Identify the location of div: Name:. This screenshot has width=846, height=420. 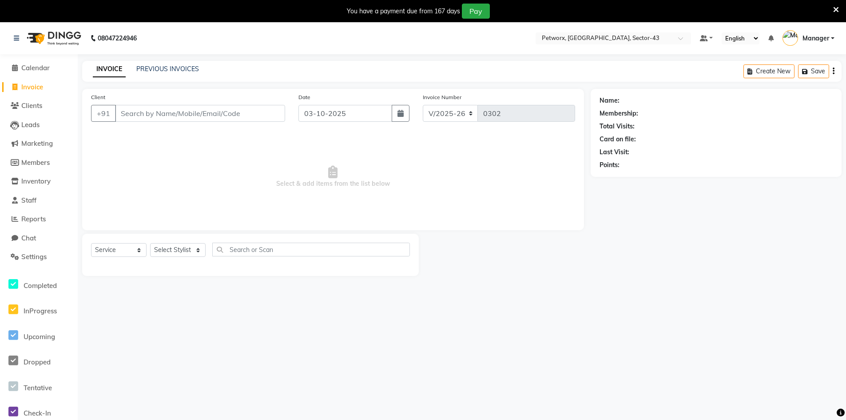
(609, 100).